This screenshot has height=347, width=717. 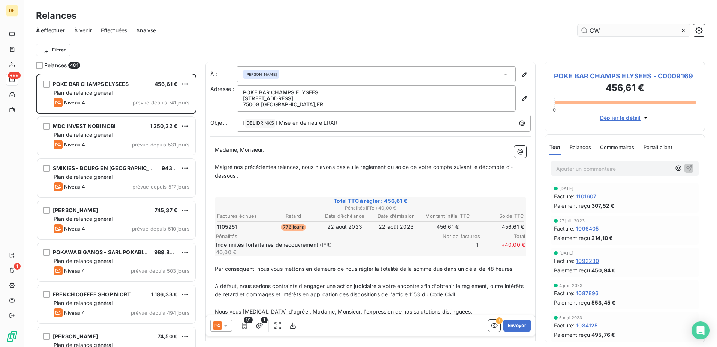 I want to click on span: Pénalités, so click(x=326, y=236).